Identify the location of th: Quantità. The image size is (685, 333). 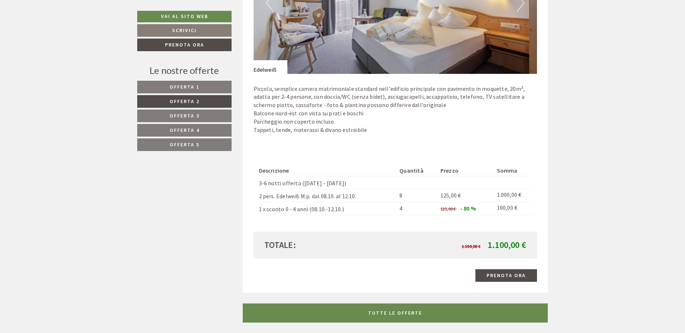
(417, 170).